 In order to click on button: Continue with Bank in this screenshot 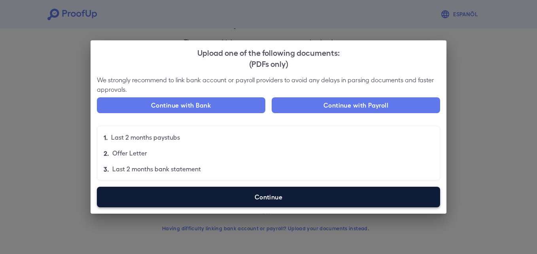, I will do `click(181, 105)`.